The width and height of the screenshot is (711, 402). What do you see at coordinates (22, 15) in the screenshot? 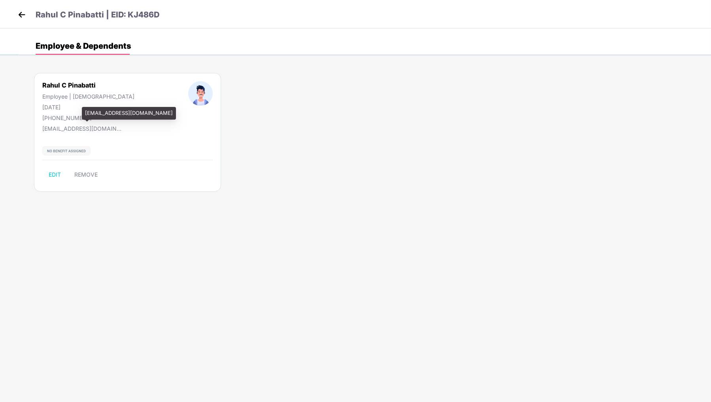
I see `img: back` at bounding box center [22, 15].